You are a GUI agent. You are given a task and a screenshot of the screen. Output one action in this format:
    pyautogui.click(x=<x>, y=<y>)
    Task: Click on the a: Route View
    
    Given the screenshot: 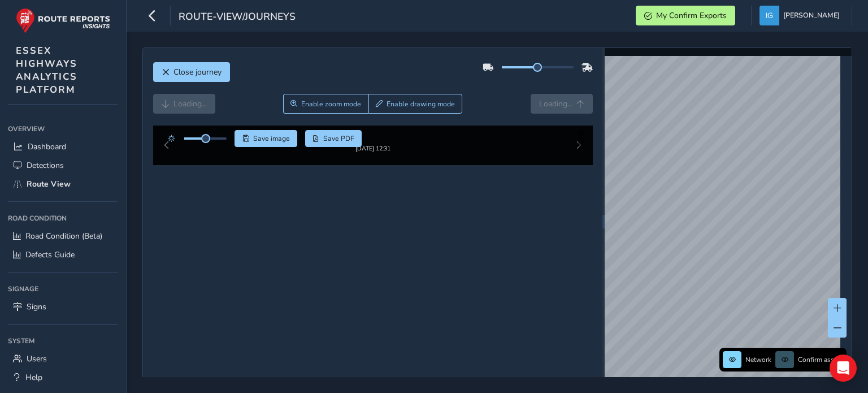 What is the action you would take?
    pyautogui.click(x=63, y=184)
    